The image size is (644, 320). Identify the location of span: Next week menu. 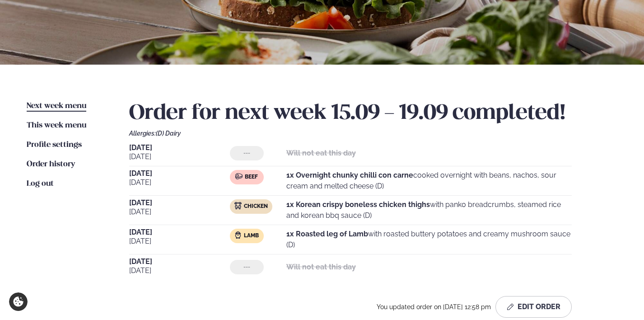
(57, 105).